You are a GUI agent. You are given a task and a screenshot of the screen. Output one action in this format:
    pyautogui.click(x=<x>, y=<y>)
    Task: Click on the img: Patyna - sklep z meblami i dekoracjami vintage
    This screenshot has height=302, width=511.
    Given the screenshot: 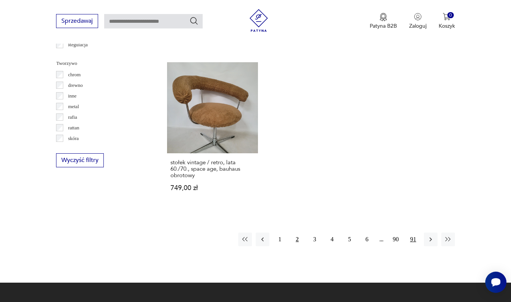 What is the action you would take?
    pyautogui.click(x=259, y=20)
    